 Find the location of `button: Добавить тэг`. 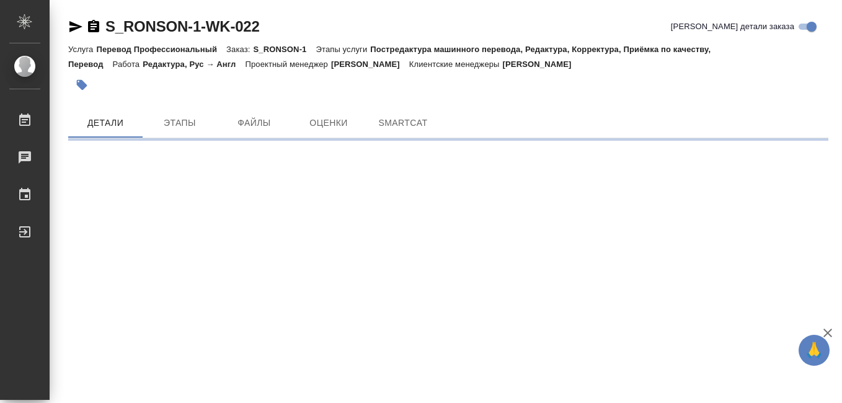

button: Добавить тэг is located at coordinates (82, 85).